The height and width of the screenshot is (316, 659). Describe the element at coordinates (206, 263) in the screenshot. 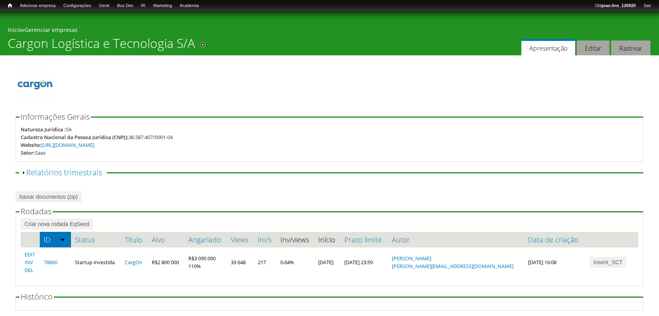

I see `td: R$3 090 000 110%` at that location.